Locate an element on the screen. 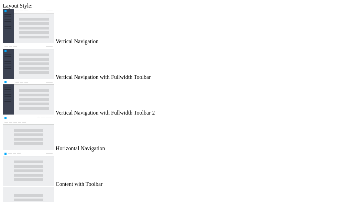 The height and width of the screenshot is (202, 352). span: Vertical Navigation with Fullwidth Toolbar 2 is located at coordinates (105, 113).